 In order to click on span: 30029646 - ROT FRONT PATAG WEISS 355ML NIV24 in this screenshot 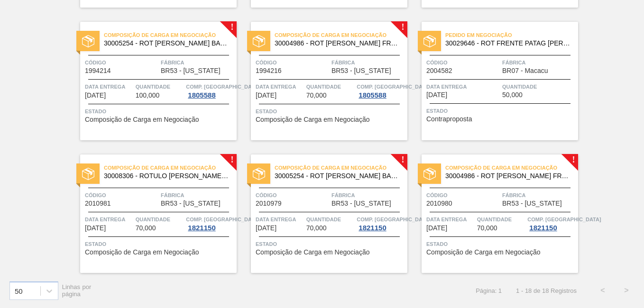, I will do `click(508, 43)`.